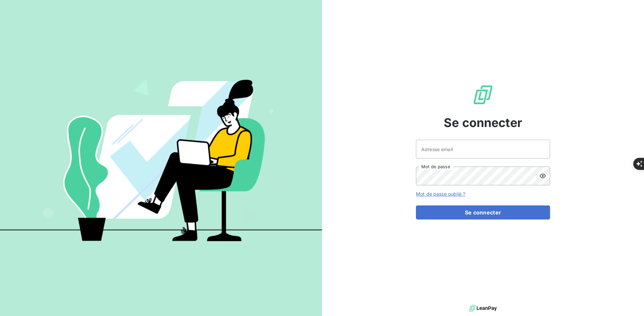 This screenshot has height=316, width=644. What do you see at coordinates (483, 94) in the screenshot?
I see `img: Logo LeanPay` at bounding box center [483, 94].